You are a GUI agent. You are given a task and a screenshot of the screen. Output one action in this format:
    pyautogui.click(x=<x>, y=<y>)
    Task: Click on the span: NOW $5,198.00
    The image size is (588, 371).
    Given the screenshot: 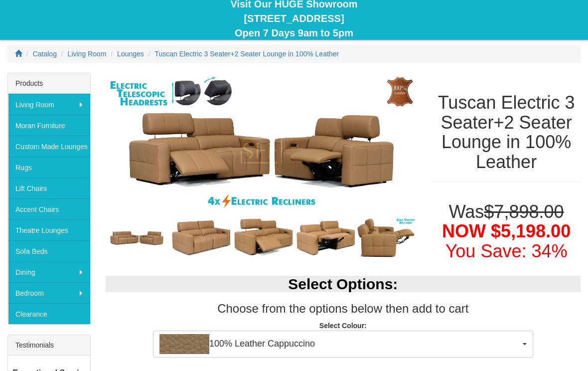 What is the action you would take?
    pyautogui.click(x=507, y=231)
    